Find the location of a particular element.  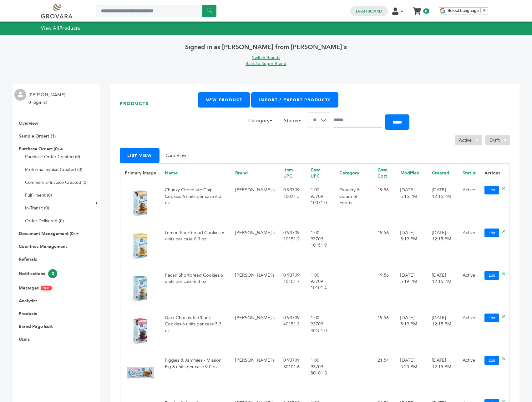

a: In-Transit (0) is located at coordinates (37, 208).